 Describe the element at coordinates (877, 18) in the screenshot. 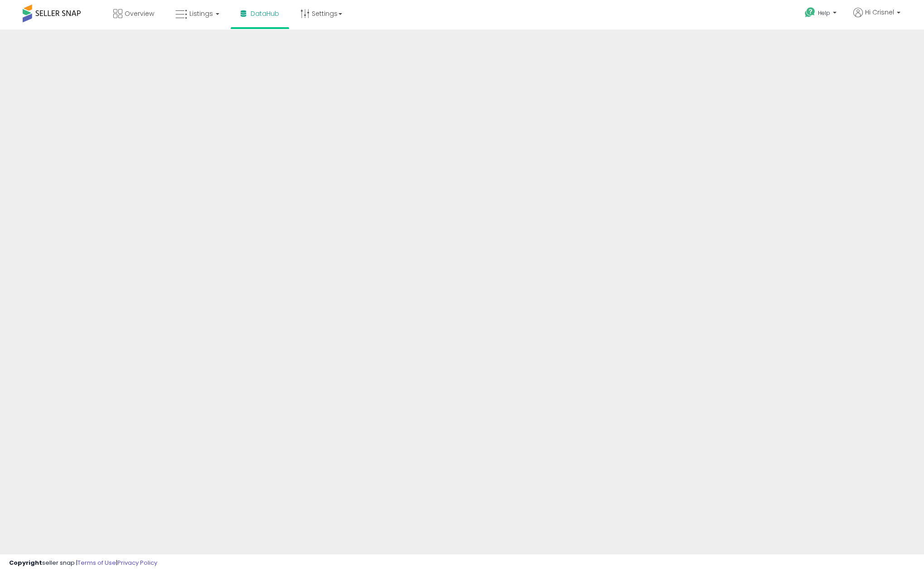

I see `a: Hi Crisnel` at that location.